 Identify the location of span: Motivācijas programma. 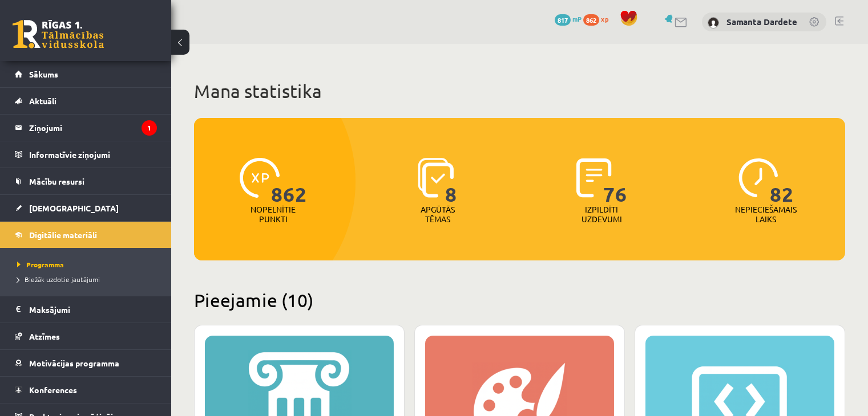
(74, 363).